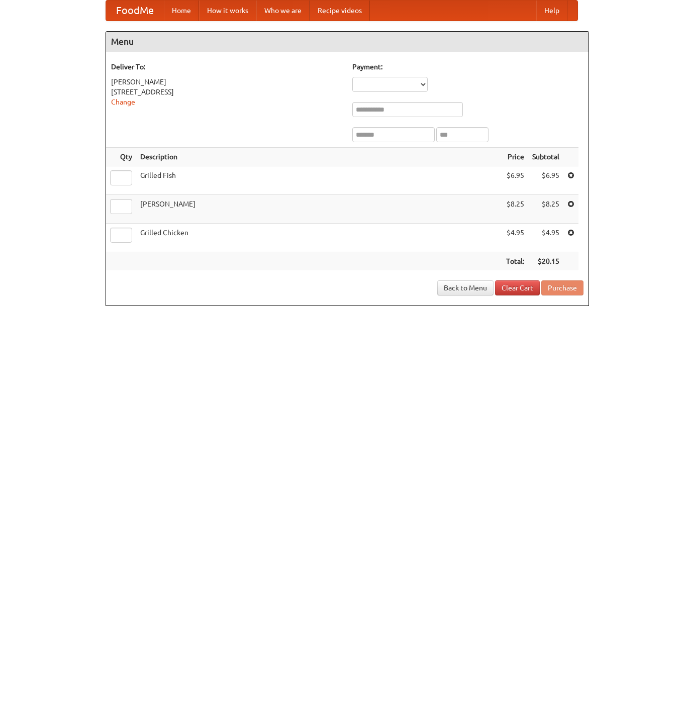 The height and width of the screenshot is (711, 683). What do you see at coordinates (515, 157) in the screenshot?
I see `th: Price` at bounding box center [515, 157].